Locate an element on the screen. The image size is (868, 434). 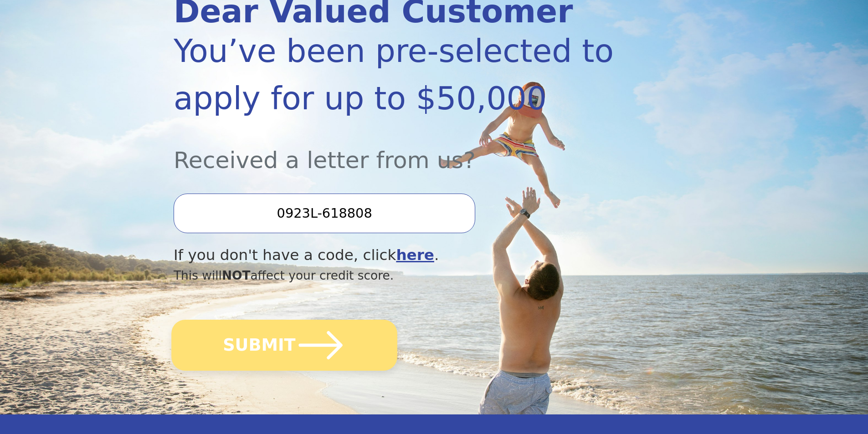
div: Received a letter from us? is located at coordinates (395, 149).